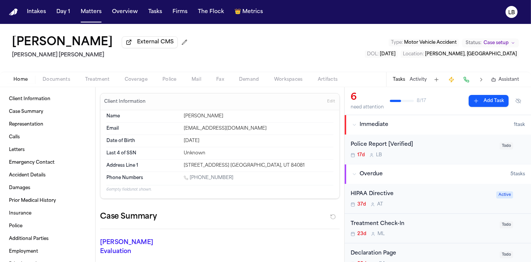  Describe the element at coordinates (438, 174) in the screenshot. I see `button: Overdue5tasks` at that location.